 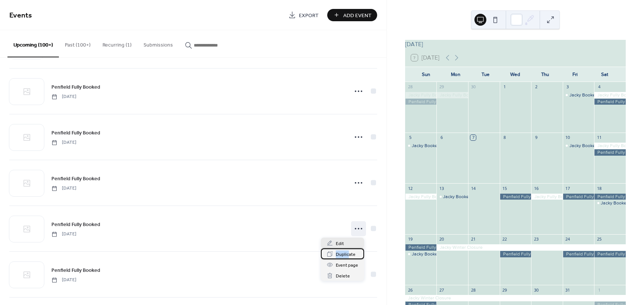 I want to click on div: 6, so click(x=441, y=138).